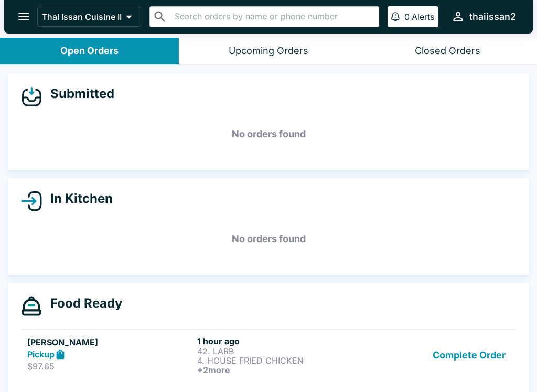 The height and width of the screenshot is (392, 537). I want to click on button: Thai Issan Cuisine II, so click(90, 17).